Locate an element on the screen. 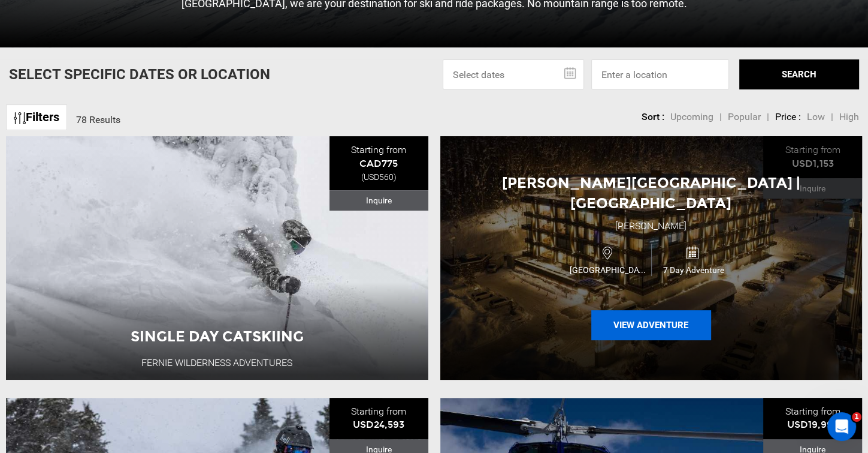  li: Sort : is located at coordinates (653, 117).